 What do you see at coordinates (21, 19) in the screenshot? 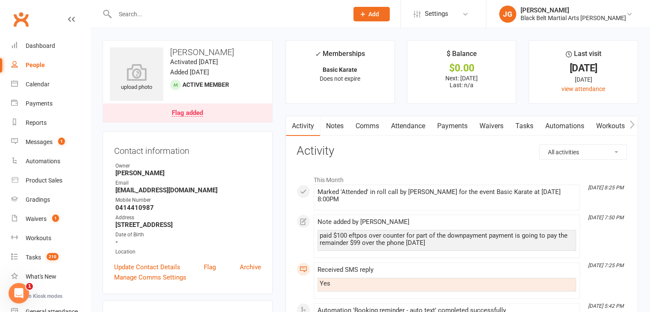
I see `a: Clubworx` at bounding box center [21, 19].